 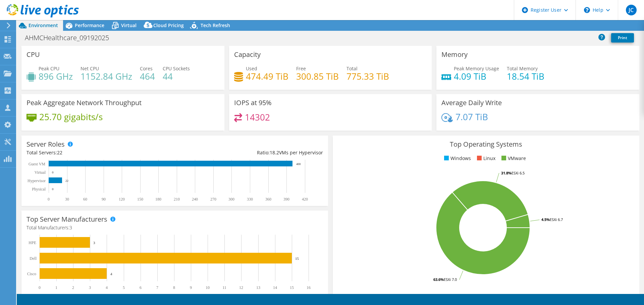 What do you see at coordinates (472, 103) in the screenshot?
I see `h3: Average Daily Write` at bounding box center [472, 103].